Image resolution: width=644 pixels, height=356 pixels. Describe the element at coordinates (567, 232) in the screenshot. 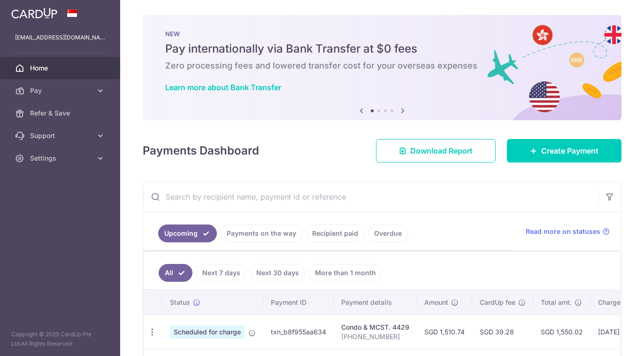

I see `a: Read more on statuses` at that location.